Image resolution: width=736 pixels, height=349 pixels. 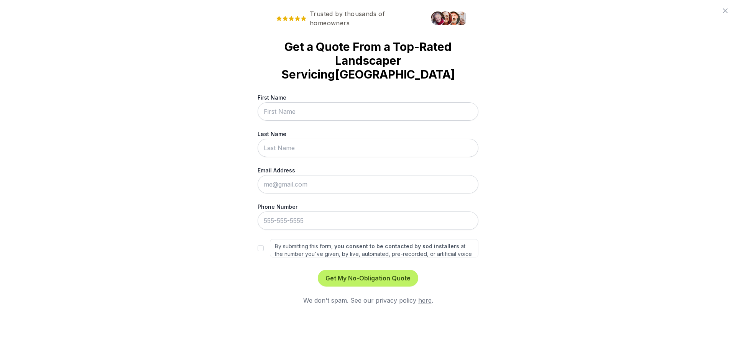 What do you see at coordinates (368, 184) in the screenshot?
I see `input: me@gmail.com` at bounding box center [368, 184].